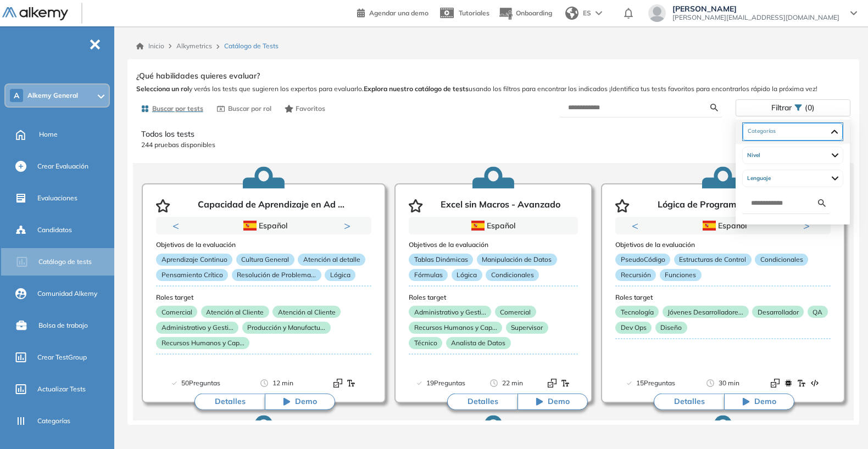 This screenshot has width=868, height=449. I want to click on p: Resolución de Problema..., so click(276, 275).